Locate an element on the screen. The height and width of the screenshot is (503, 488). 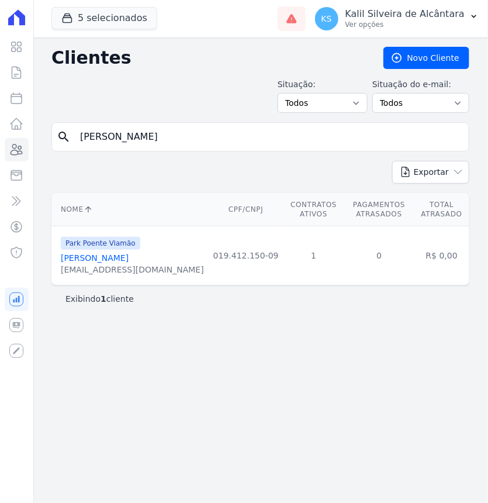
td: R$ 0,00 is located at coordinates (442, 256).